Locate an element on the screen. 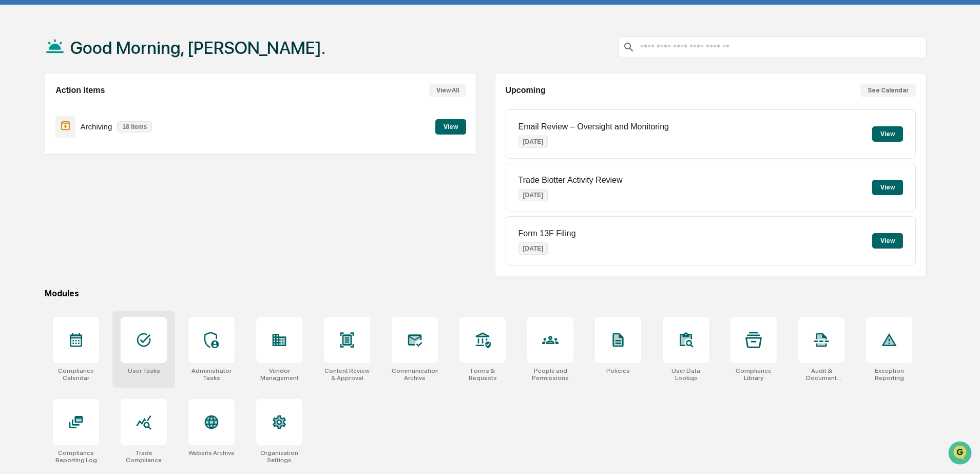 Image resolution: width=980 pixels, height=474 pixels. button: See Calendar is located at coordinates (888, 90).